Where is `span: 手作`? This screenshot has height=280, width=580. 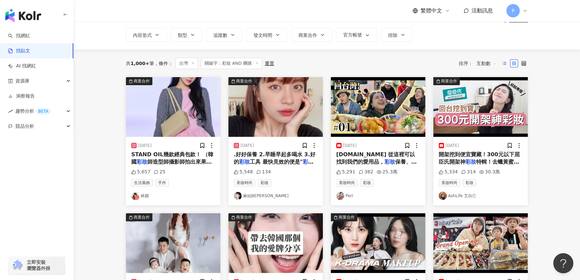 span: 手作 is located at coordinates (162, 183).